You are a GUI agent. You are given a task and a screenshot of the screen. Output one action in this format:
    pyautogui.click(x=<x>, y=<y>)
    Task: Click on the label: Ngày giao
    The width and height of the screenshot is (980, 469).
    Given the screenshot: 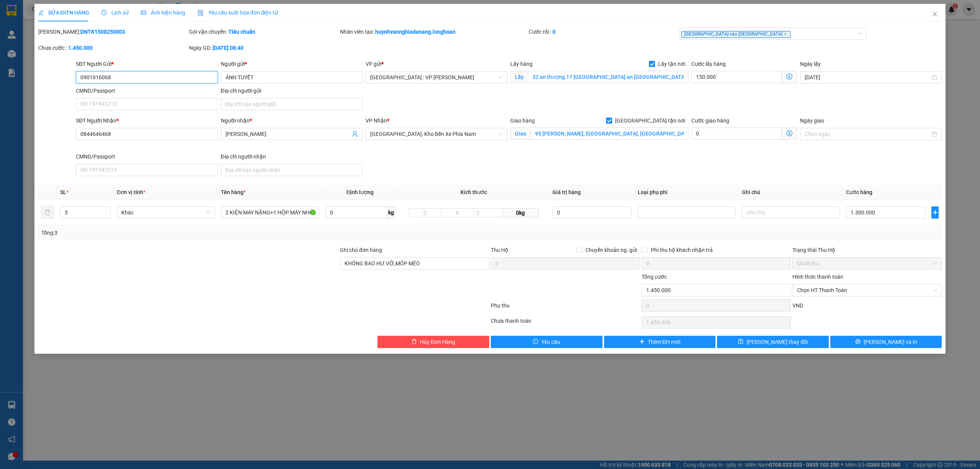 What is the action you would take?
    pyautogui.click(x=811, y=120)
    